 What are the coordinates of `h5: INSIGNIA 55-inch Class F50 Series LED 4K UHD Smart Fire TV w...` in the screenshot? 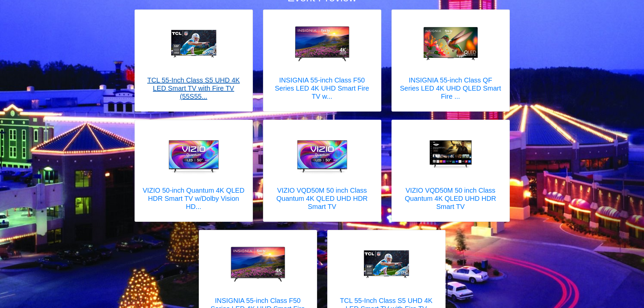 It's located at (322, 88).